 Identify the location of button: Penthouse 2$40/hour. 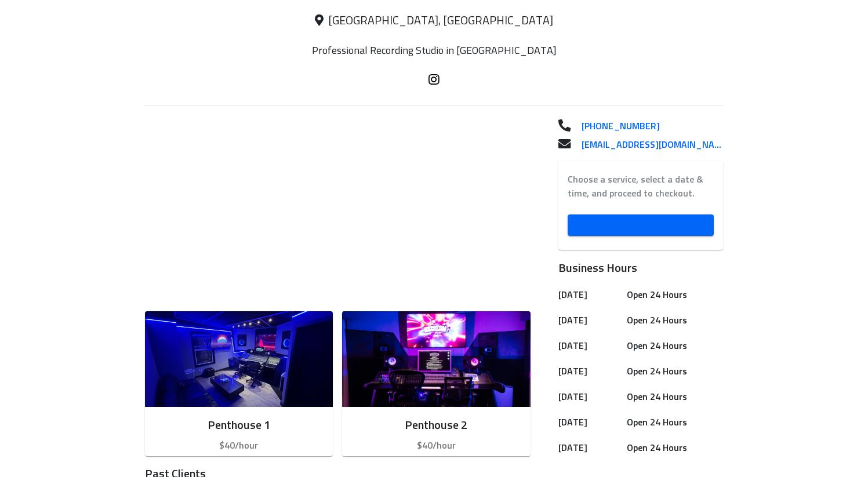
(436, 384).